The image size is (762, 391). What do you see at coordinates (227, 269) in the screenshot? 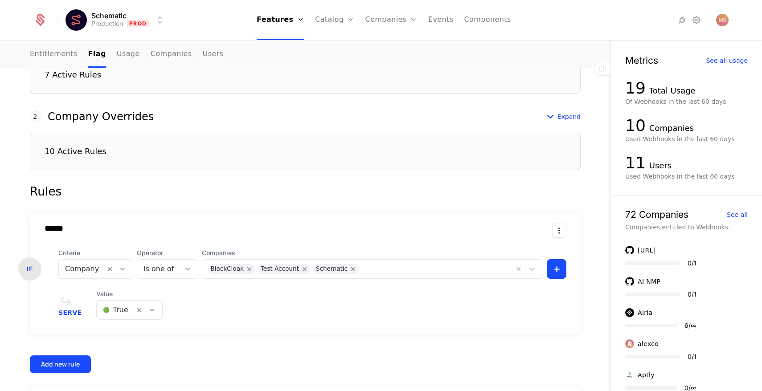
I see `div: BlackCloak` at bounding box center [227, 269].